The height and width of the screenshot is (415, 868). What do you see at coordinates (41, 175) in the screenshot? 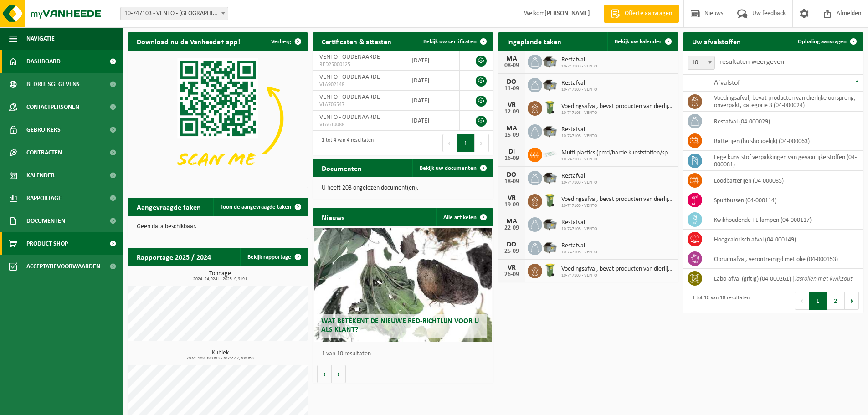
I see `span: Kalender` at bounding box center [41, 175].